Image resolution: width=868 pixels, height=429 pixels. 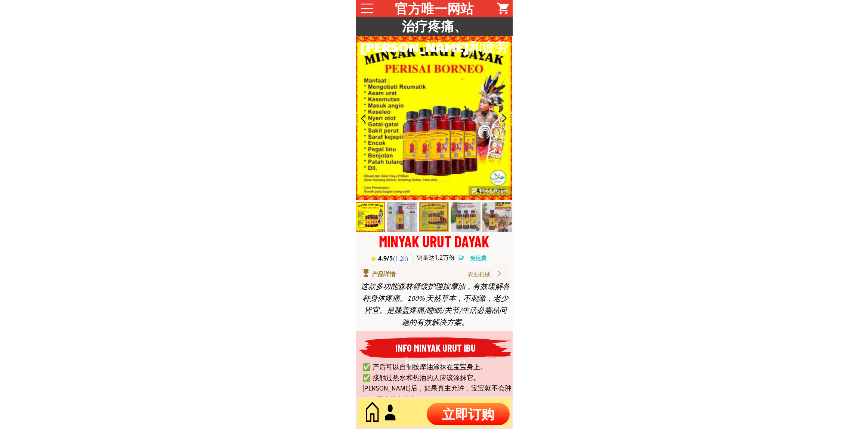 What do you see at coordinates (468, 414) in the screenshot?
I see `p: 立即订购` at bounding box center [468, 414].